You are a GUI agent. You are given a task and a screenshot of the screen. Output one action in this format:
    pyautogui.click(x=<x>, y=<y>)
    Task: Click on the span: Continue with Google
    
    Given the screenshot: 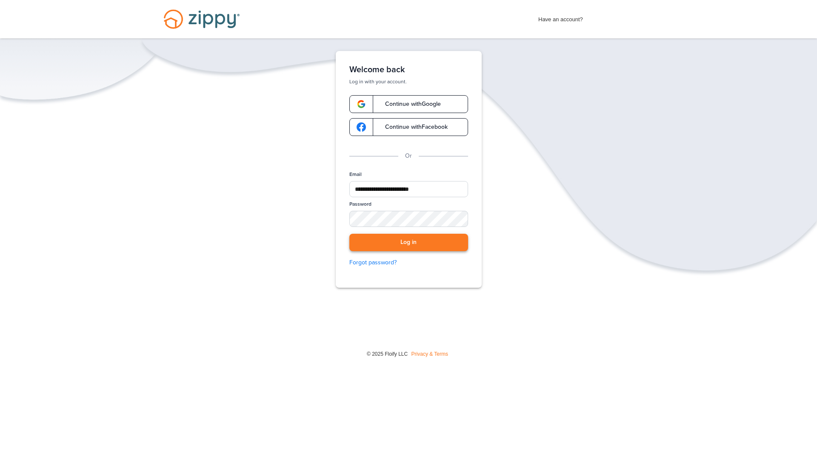 What is the action you would take?
    pyautogui.click(x=408, y=104)
    